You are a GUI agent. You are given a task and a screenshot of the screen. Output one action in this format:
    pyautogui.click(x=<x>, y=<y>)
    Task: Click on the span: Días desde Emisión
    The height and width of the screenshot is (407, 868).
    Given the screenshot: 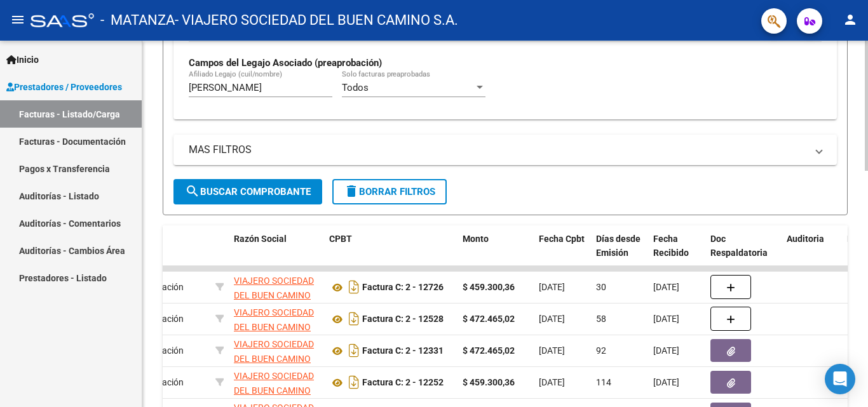 What is the action you would take?
    pyautogui.click(x=619, y=246)
    